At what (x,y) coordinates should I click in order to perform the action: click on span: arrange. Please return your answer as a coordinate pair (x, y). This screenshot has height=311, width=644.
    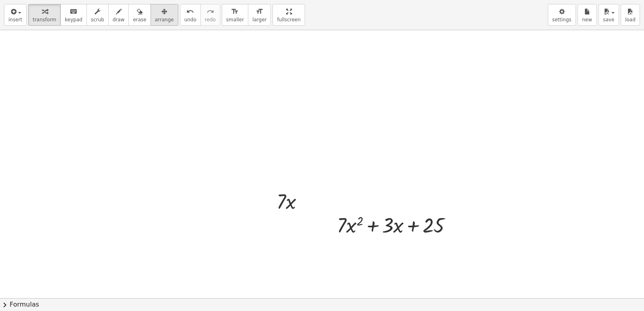
    Looking at the image, I should click on (164, 20).